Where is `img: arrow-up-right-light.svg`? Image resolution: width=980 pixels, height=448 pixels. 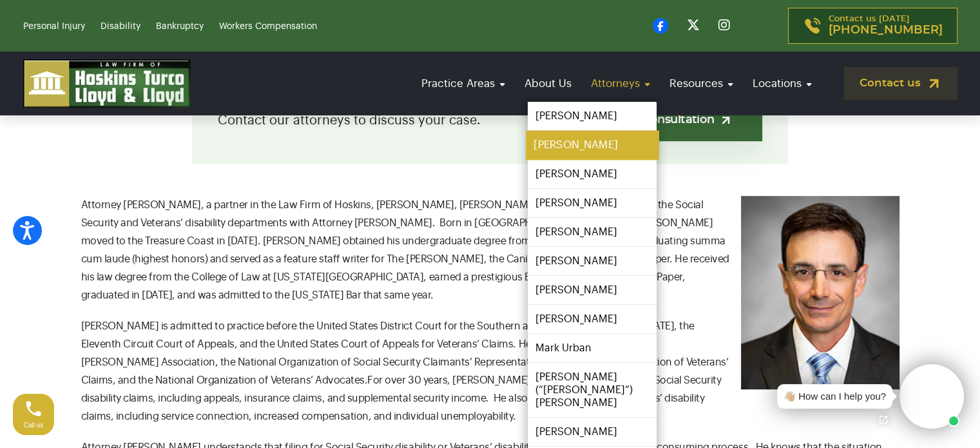
img: arrow-up-right-light.svg is located at coordinates (725, 120).